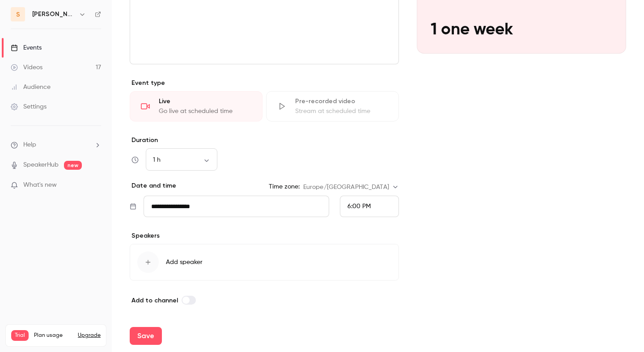  What do you see at coordinates (153, 186) in the screenshot?
I see `p: Date and time` at bounding box center [153, 186].